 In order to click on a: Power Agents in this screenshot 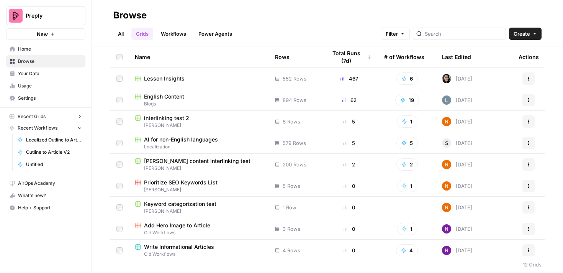, I will do `click(215, 34)`.